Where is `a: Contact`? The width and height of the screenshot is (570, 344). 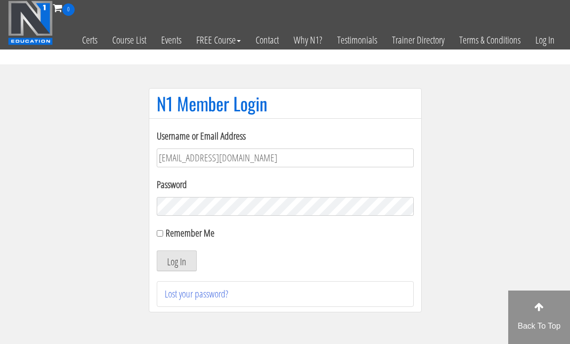 a: Contact is located at coordinates (267, 40).